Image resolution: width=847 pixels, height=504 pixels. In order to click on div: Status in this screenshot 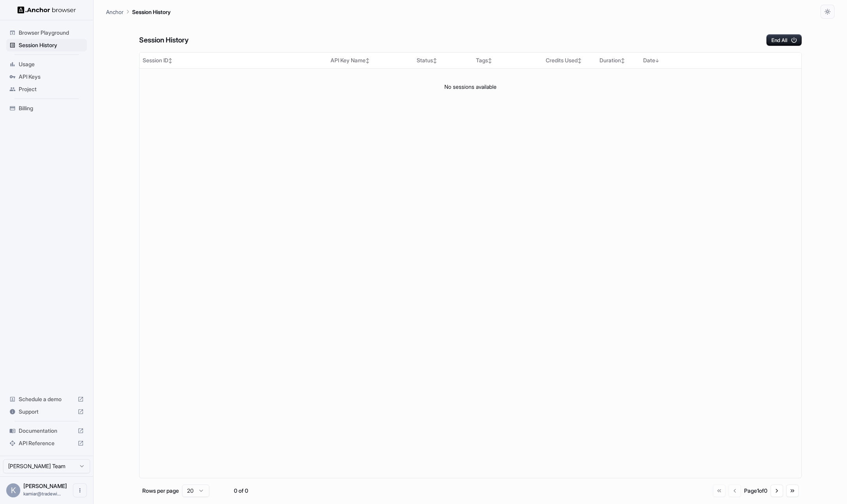, I will do `click(443, 60)`.